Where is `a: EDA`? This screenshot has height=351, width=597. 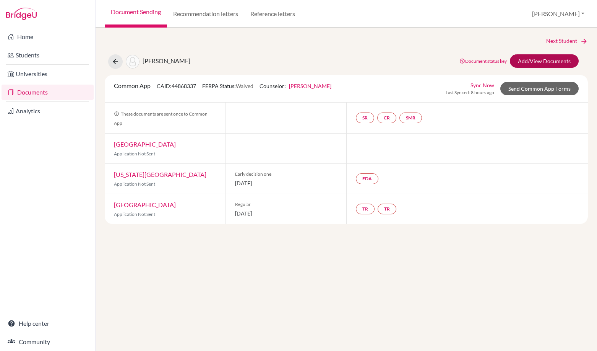
a: EDA is located at coordinates (367, 179).